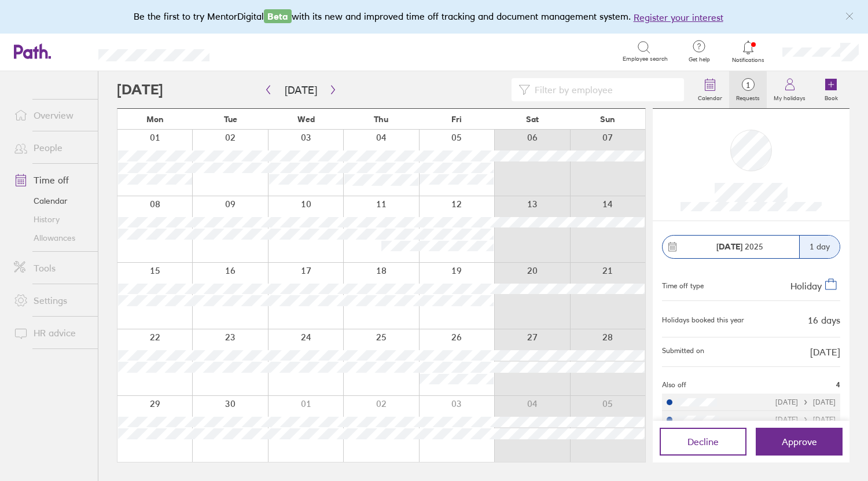  I want to click on input: Filter by employee, so click(604, 90).